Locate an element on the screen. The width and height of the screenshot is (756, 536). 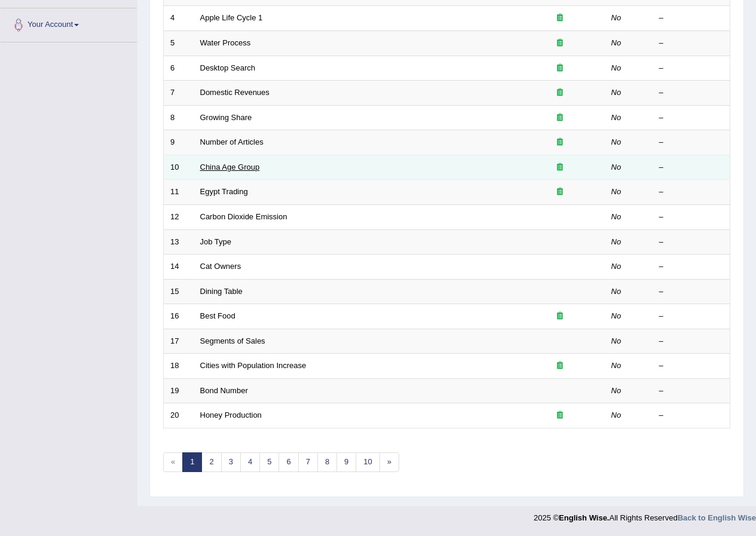
td: 15 is located at coordinates (178, 292).